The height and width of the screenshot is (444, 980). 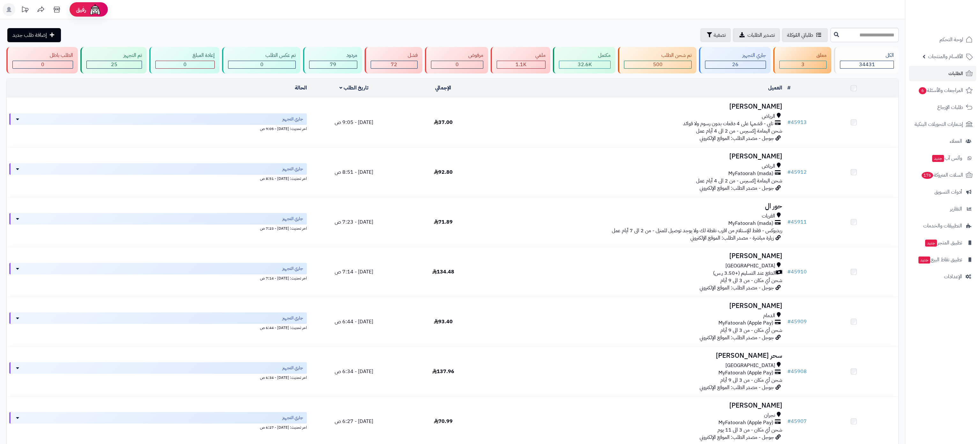 What do you see at coordinates (953, 277) in the screenshot?
I see `span: الإعدادات` at bounding box center [953, 277].